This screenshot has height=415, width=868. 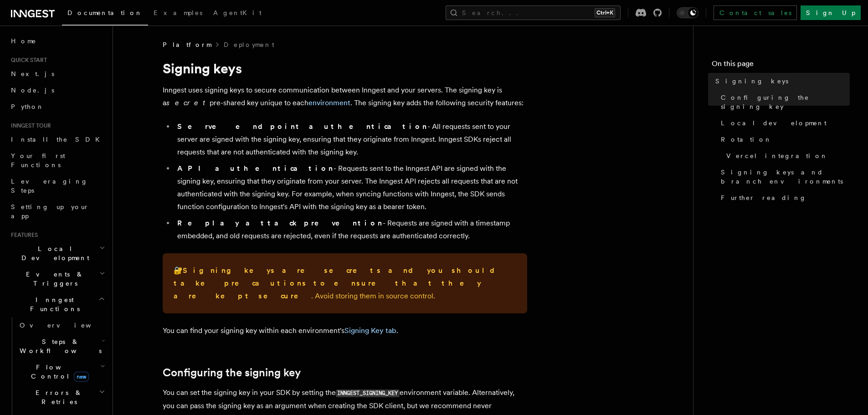 I want to click on span: Examples, so click(x=177, y=13).